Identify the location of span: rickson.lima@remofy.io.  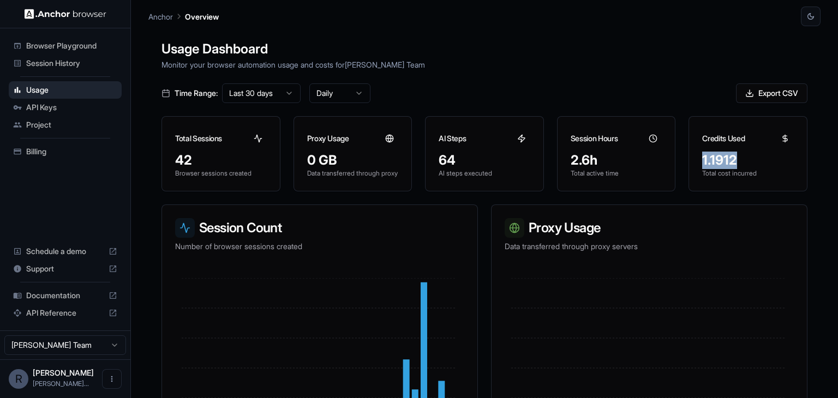
(61, 383).